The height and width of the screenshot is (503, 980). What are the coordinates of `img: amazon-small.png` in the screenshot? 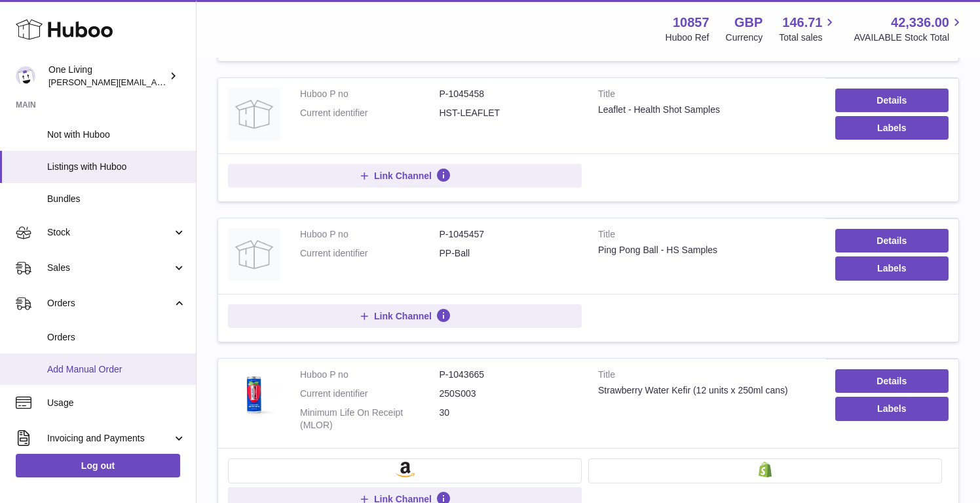 It's located at (405, 469).